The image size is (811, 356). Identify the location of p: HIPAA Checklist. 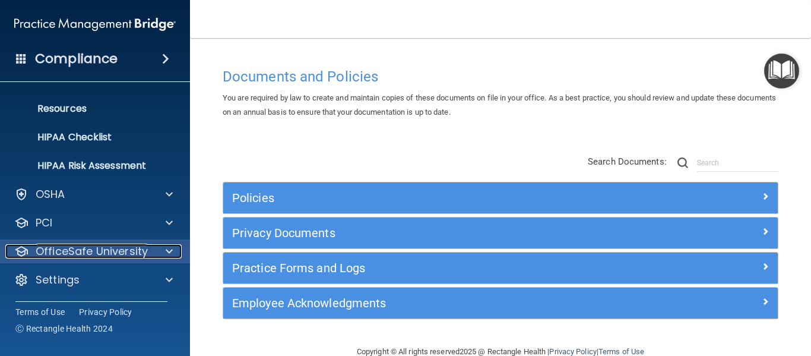
(88, 137).